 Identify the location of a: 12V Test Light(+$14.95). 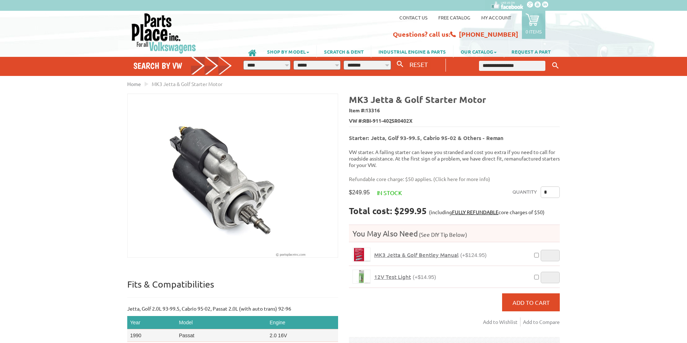
(405, 277).